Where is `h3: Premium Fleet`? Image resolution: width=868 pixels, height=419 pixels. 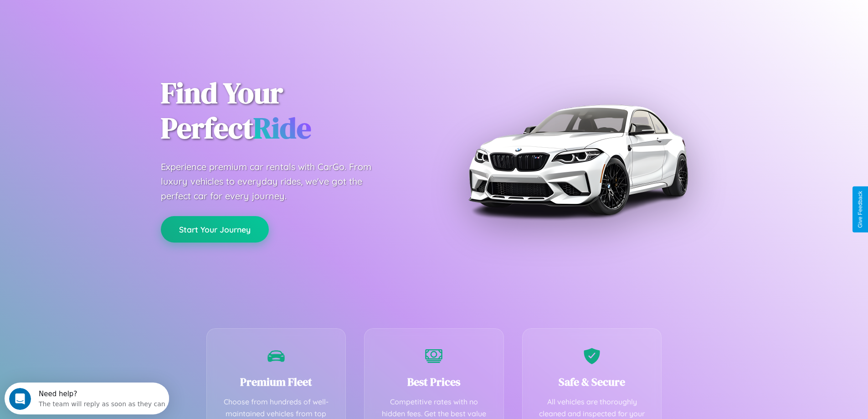
h3: Premium Fleet is located at coordinates (276, 382).